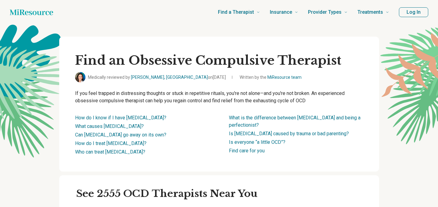  What do you see at coordinates (219, 60) in the screenshot?
I see `h1: Find an Obsessive Compulsive Therapist` at bounding box center [219, 60].